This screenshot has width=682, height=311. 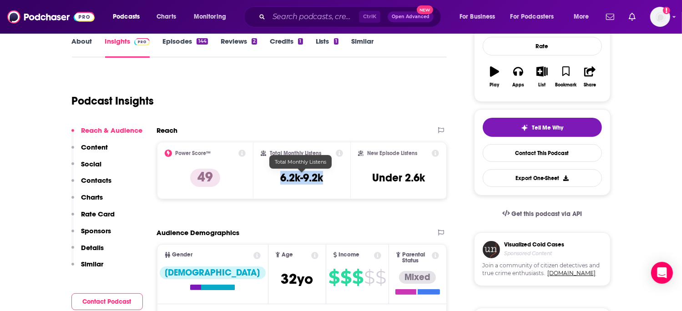 What do you see at coordinates (410, 17) in the screenshot?
I see `span: Open Advanced` at bounding box center [410, 17].